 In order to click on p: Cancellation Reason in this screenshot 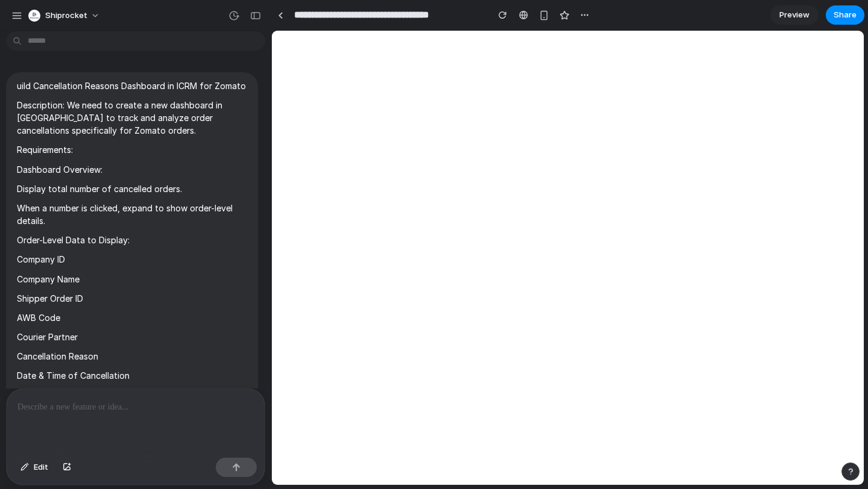, I will do `click(132, 356)`.